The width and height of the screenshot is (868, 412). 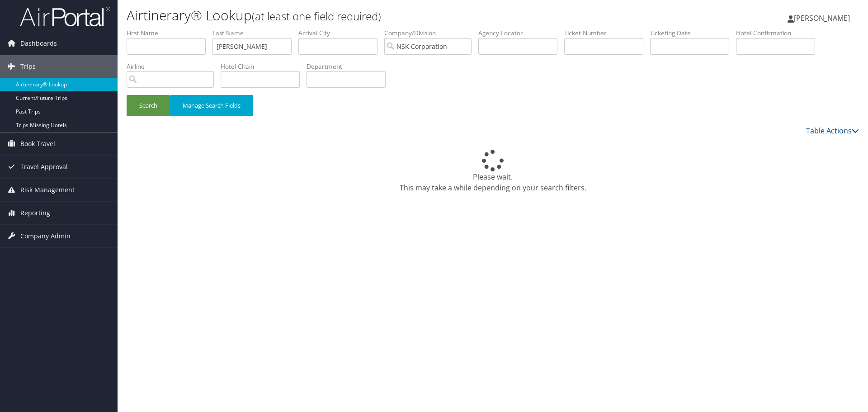 I want to click on label: Department, so click(x=349, y=66).